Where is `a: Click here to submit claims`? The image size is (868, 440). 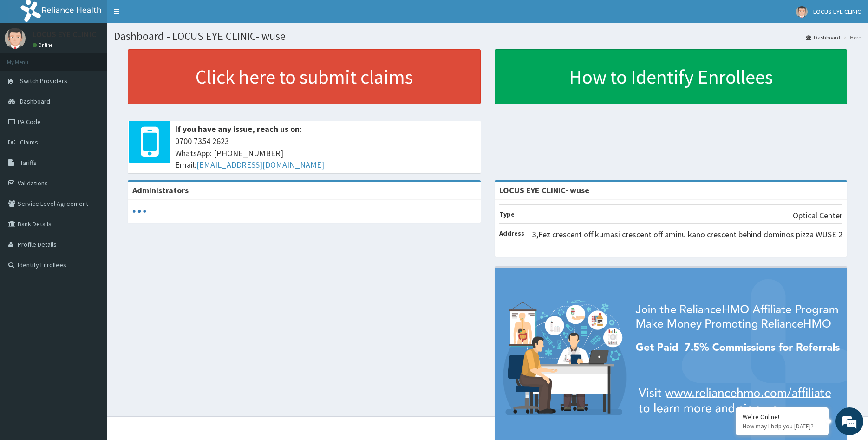 a: Click here to submit claims is located at coordinates (304, 76).